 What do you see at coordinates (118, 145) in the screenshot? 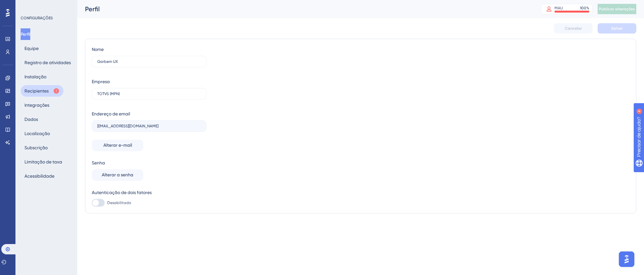
I see `font: Alterar e-mail` at bounding box center [118, 145].